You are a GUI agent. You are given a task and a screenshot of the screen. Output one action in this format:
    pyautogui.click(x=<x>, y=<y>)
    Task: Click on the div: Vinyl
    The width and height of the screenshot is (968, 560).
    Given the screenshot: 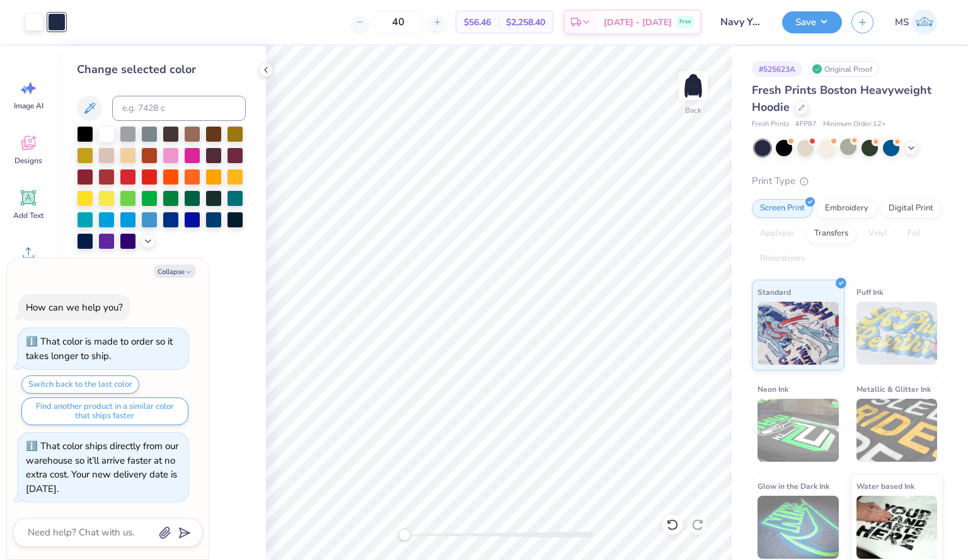 What is the action you would take?
    pyautogui.click(x=877, y=234)
    